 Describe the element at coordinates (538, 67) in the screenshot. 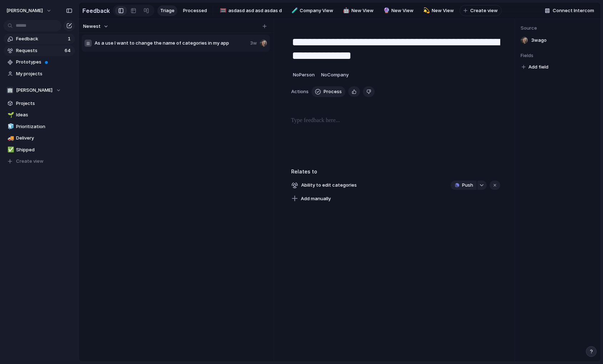

I see `span: Add field` at that location.